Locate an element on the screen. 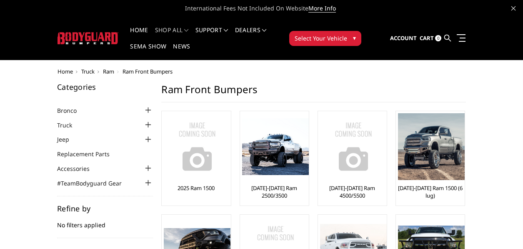 Image resolution: width=523 pixels, height=249 pixels. a: shop all is located at coordinates (172, 35).